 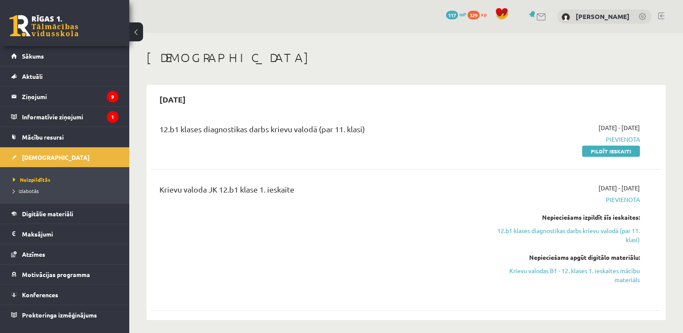 I want to click on a: Maksājumi, so click(x=65, y=234).